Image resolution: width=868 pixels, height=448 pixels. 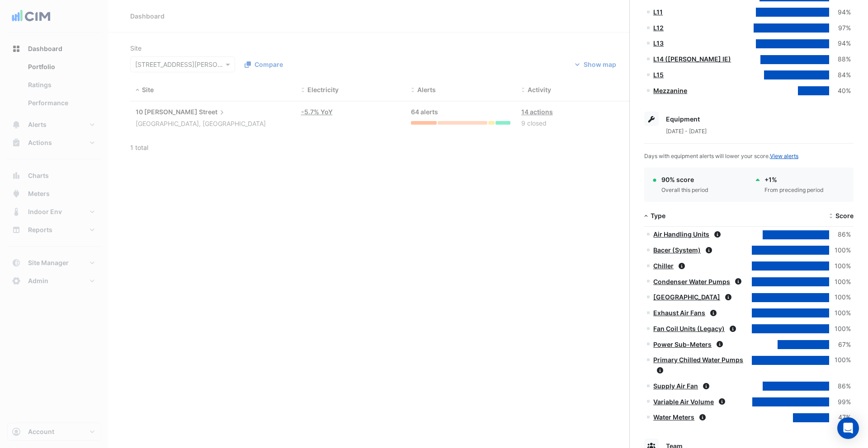 What do you see at coordinates (676, 386) in the screenshot?
I see `a: Supply Air Fan` at bounding box center [676, 386].